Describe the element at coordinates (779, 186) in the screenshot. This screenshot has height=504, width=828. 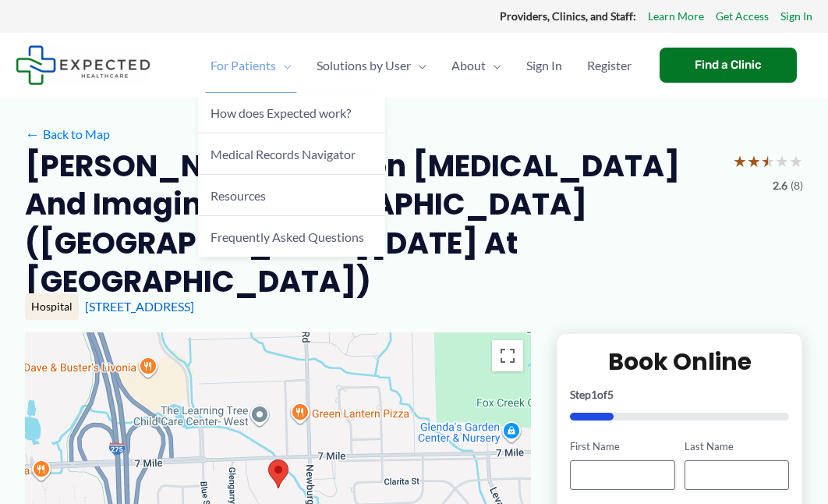
I see `span: 2.6` at that location.